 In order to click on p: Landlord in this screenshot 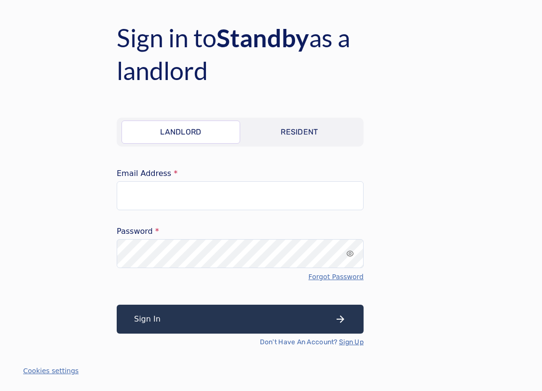, I will do `click(181, 132)`.